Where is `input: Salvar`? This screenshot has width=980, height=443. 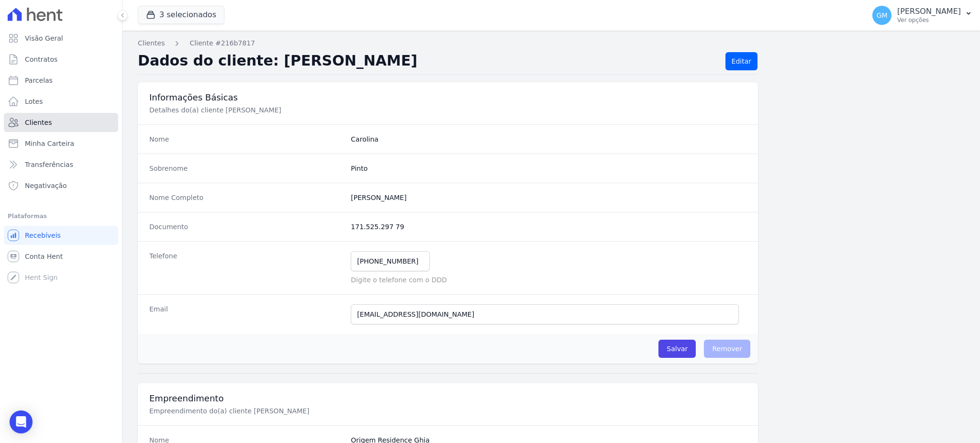
input: Salvar is located at coordinates (677, 349).